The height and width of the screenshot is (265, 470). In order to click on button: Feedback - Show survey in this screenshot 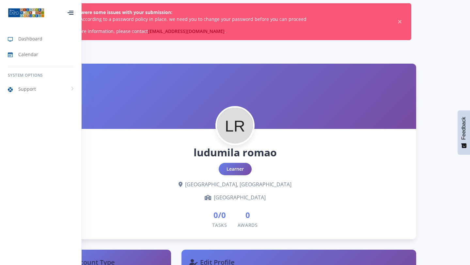, I will do `click(464, 132)`.